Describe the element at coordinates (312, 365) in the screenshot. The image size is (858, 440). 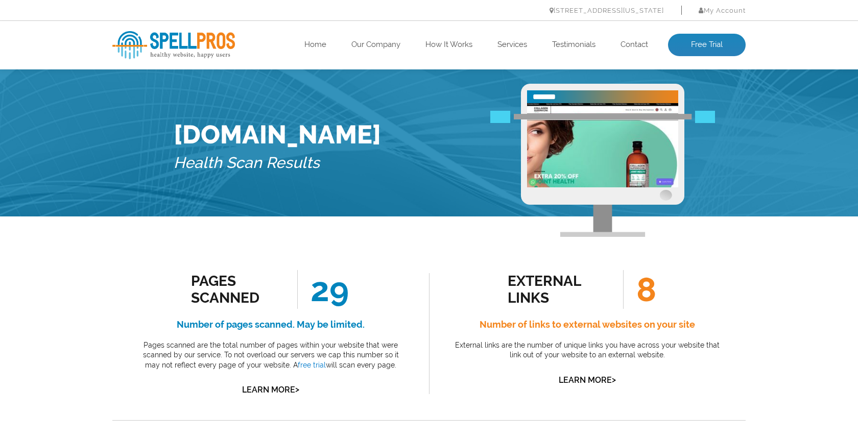
I see `a: free trial` at that location.